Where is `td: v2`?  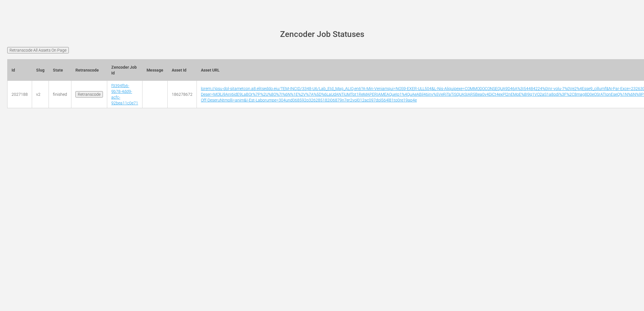 td: v2 is located at coordinates (40, 94).